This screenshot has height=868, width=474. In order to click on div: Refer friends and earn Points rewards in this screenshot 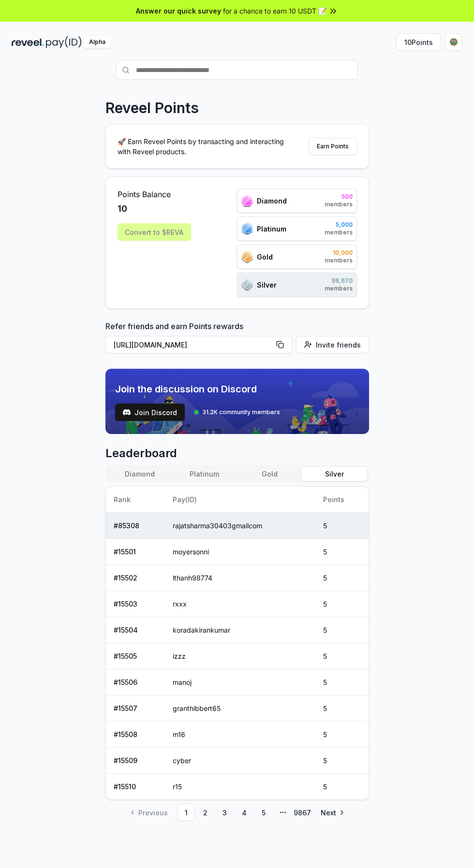, I will do `click(237, 339)`.